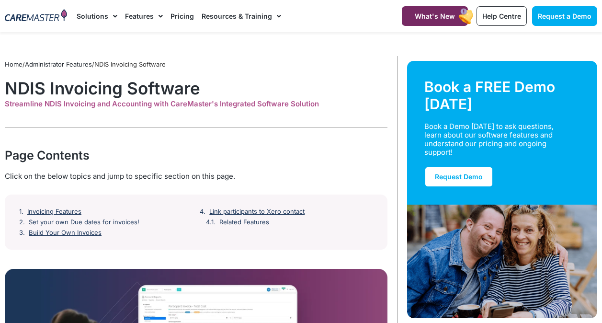 This screenshot has height=323, width=602. I want to click on a: Administrator Features, so click(58, 64).